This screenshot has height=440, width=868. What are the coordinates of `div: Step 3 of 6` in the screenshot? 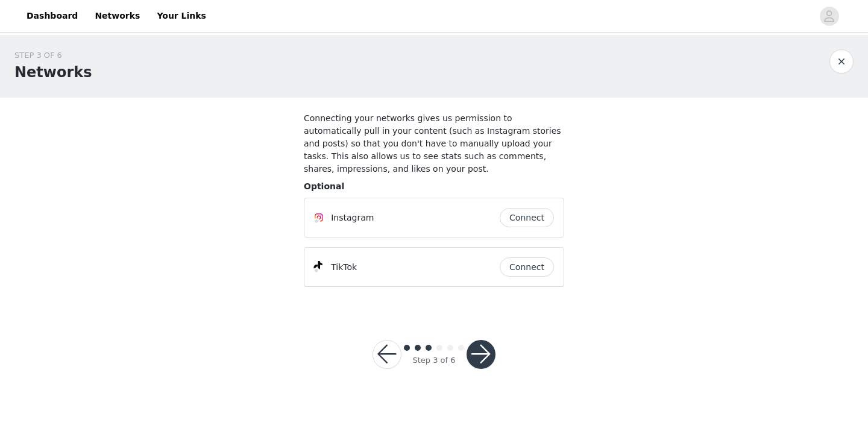 It's located at (434, 360).